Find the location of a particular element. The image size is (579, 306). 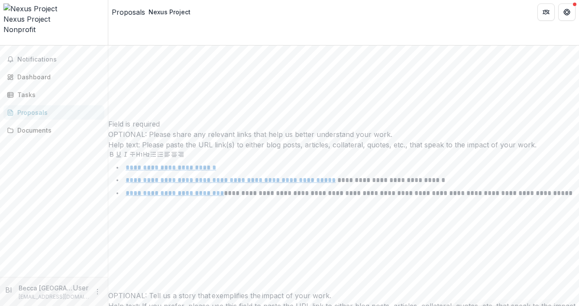

button: Align Left is located at coordinates (167, 155).